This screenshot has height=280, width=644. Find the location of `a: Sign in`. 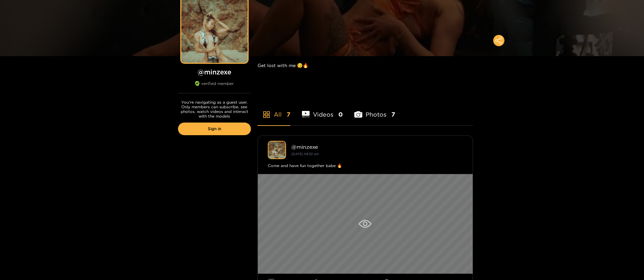

a: Sign in is located at coordinates (215, 129).